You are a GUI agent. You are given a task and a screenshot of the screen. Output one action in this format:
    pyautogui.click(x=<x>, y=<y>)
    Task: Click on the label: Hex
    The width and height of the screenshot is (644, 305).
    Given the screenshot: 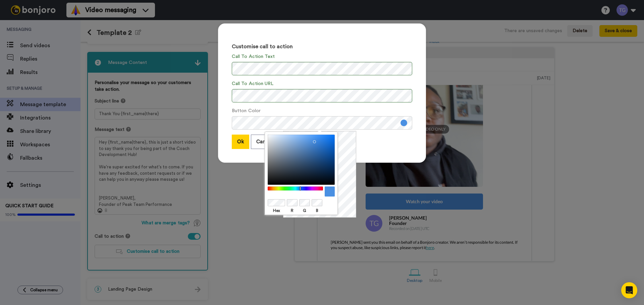 What is the action you would take?
    pyautogui.click(x=276, y=211)
    